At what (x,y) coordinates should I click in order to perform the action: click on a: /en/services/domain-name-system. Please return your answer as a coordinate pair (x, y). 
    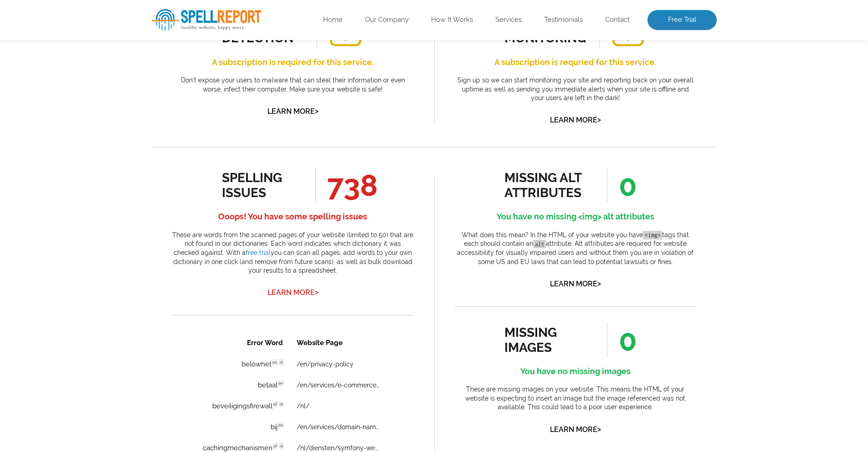
    Looking at the image, I should click on (166, 96).